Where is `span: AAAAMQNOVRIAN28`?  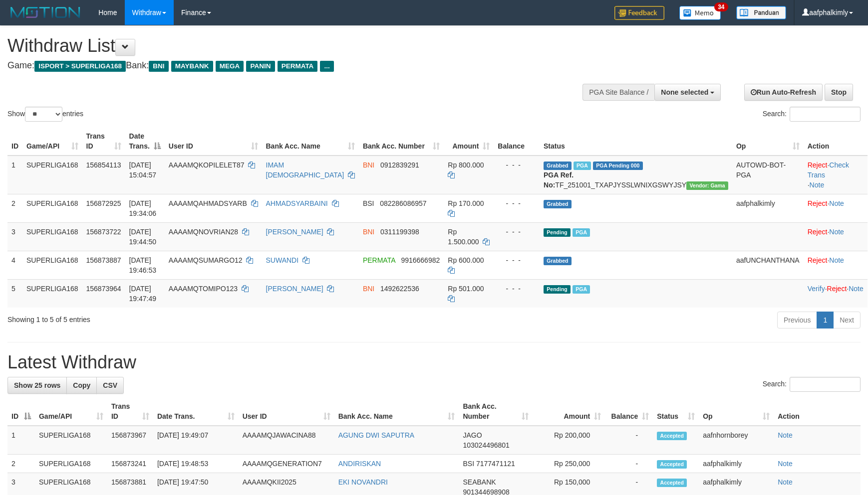
span: AAAAMQNOVRIAN28 is located at coordinates (203, 232).